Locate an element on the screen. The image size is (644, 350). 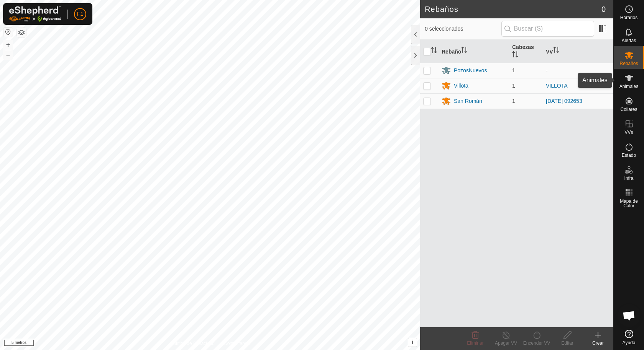
font: Cabezas is located at coordinates (523, 47).